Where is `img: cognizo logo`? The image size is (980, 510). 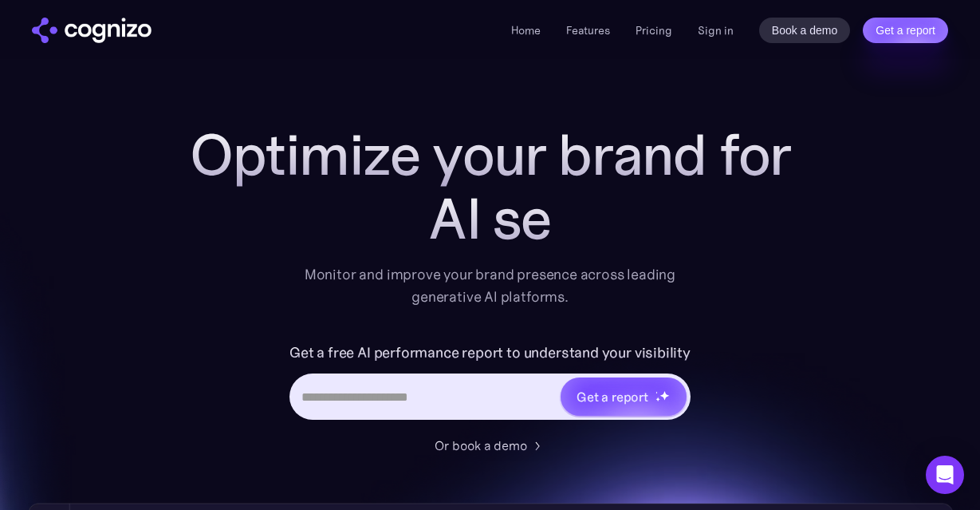 img: cognizo logo is located at coordinates (92, 31).